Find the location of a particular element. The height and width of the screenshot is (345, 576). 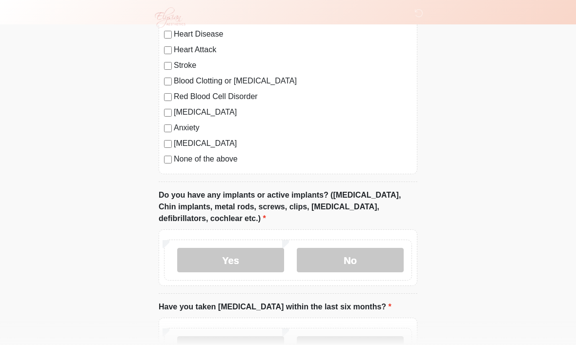

input: Red Blood Cell Disorder is located at coordinates (168, 97).